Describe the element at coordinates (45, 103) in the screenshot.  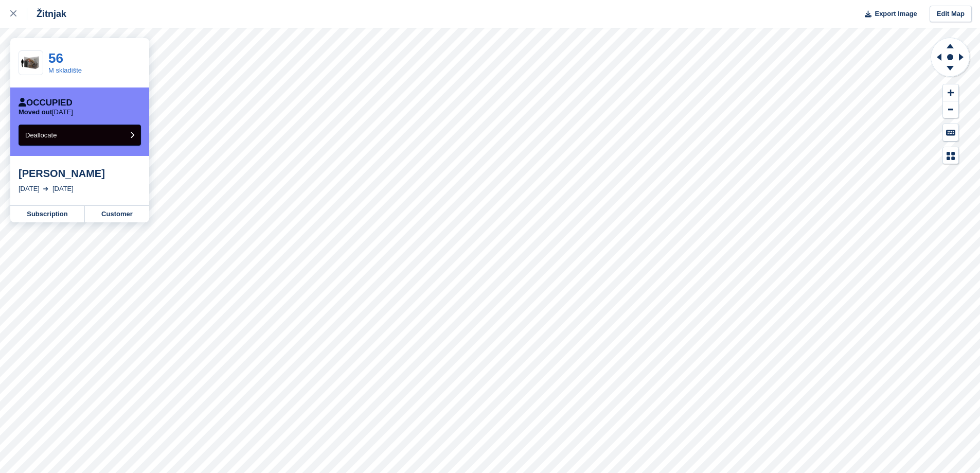
I see `div: Occupied` at that location.